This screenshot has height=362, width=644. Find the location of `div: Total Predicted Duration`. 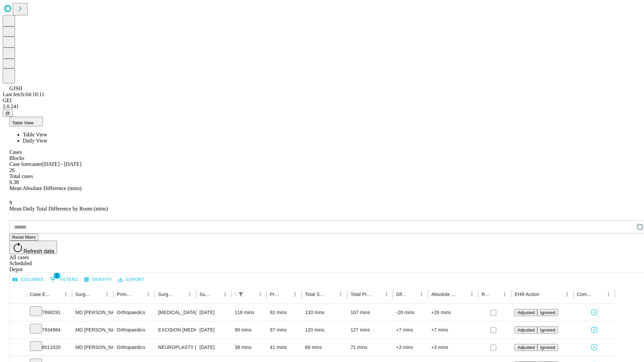

div: Total Predicted Duration is located at coordinates (361, 294).